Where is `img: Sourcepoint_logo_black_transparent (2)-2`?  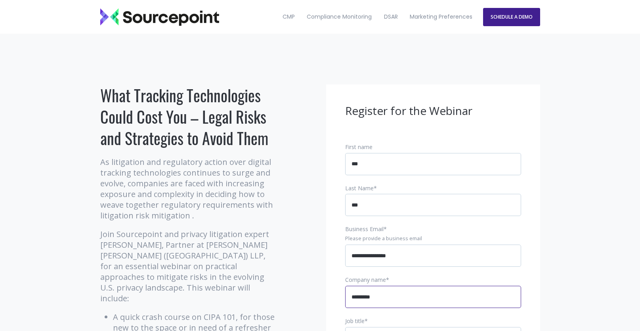
img: Sourcepoint_logo_black_transparent (2)-2 is located at coordinates (160, 17).